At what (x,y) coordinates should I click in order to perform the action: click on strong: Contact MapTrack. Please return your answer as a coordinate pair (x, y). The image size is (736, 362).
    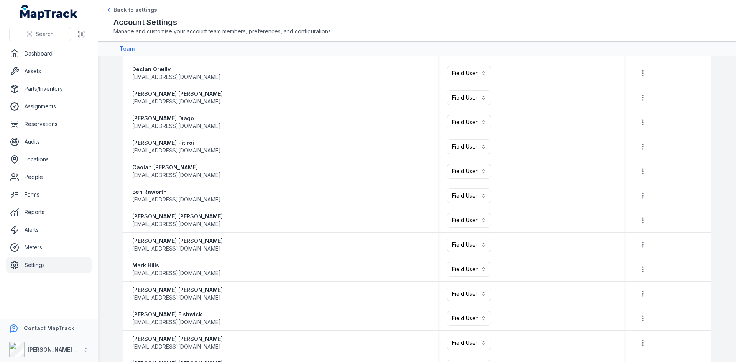
    Looking at the image, I should click on (49, 328).